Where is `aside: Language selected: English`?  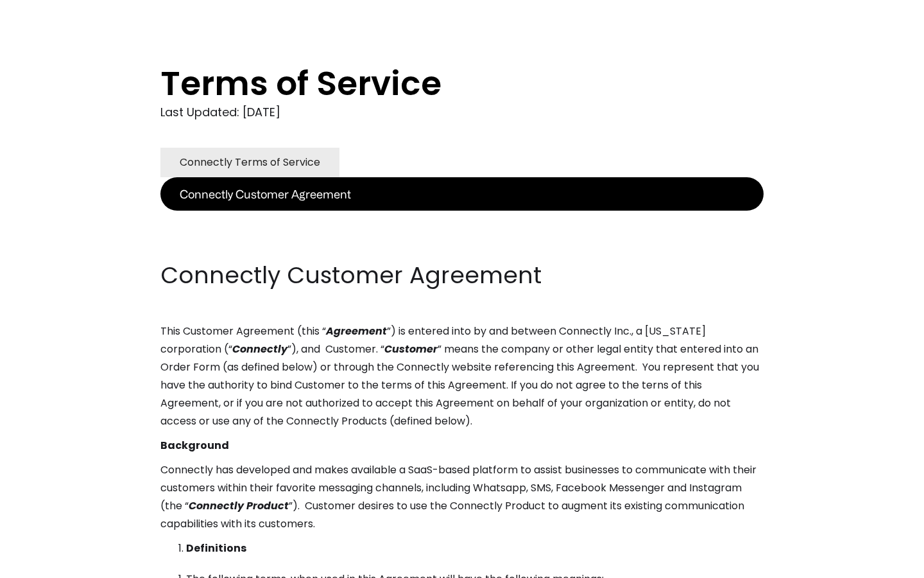 aside: Language selected: English is located at coordinates (45, 563).